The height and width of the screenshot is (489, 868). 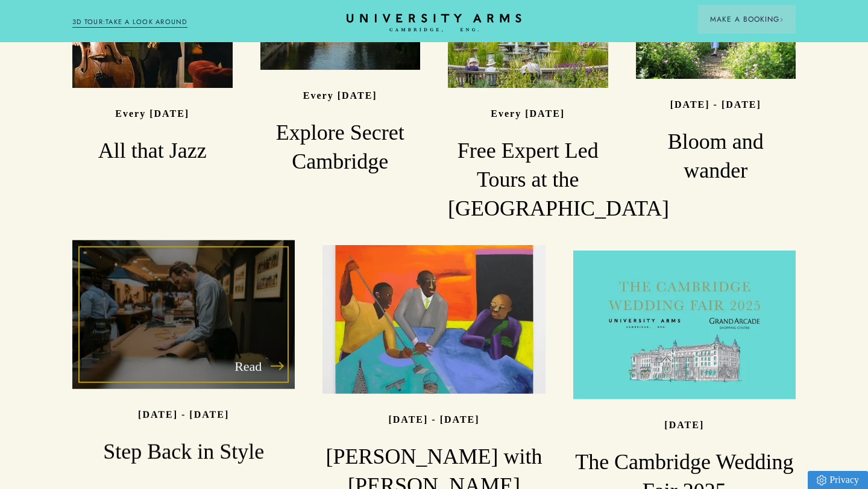 I want to click on img: Privacy, so click(x=822, y=480).